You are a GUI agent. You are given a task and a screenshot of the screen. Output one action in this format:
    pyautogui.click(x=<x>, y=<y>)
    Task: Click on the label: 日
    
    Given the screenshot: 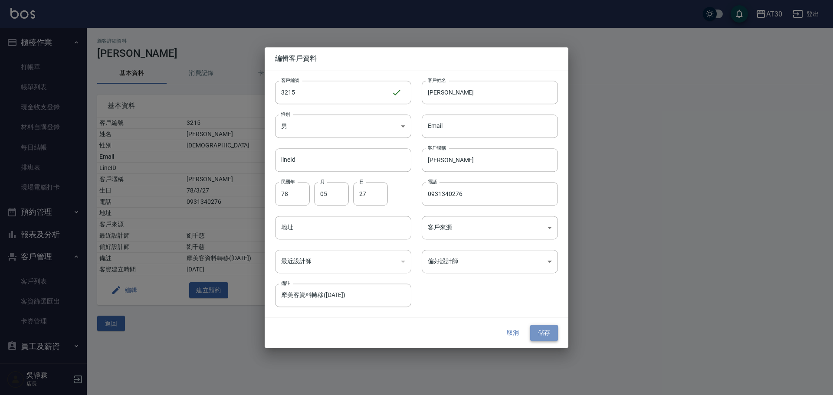 What is the action you would take?
    pyautogui.click(x=361, y=181)
    